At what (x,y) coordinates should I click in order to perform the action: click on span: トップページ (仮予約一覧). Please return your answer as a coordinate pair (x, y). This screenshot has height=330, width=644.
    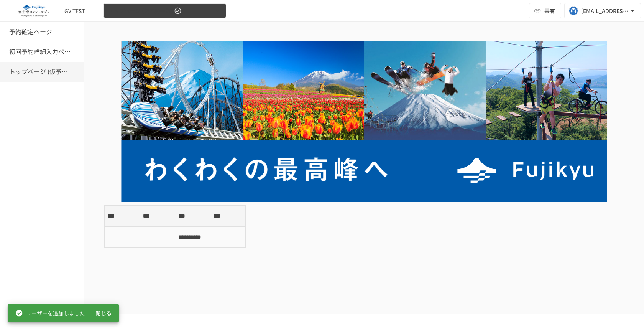
    Looking at the image, I should click on (140, 11).